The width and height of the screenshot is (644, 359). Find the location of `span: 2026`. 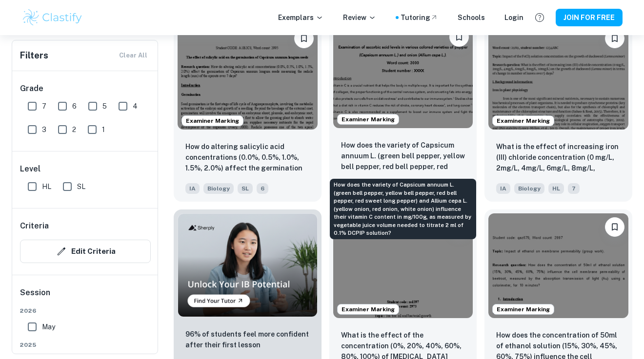

span: 2026 is located at coordinates (85, 311).